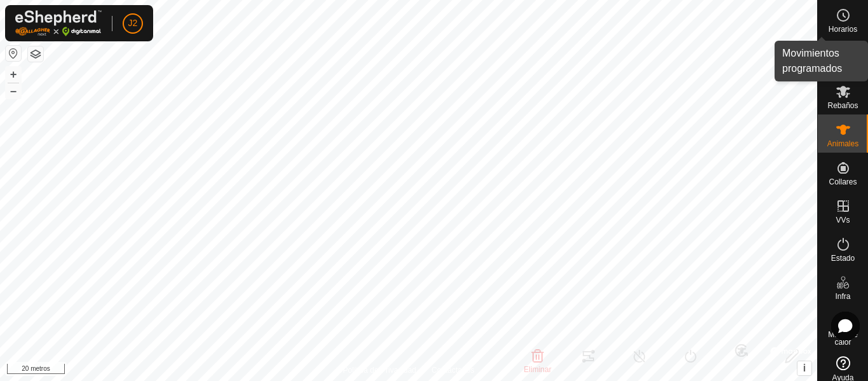  What do you see at coordinates (453, 370) in the screenshot?
I see `font: Contáctanos` at bounding box center [453, 370].